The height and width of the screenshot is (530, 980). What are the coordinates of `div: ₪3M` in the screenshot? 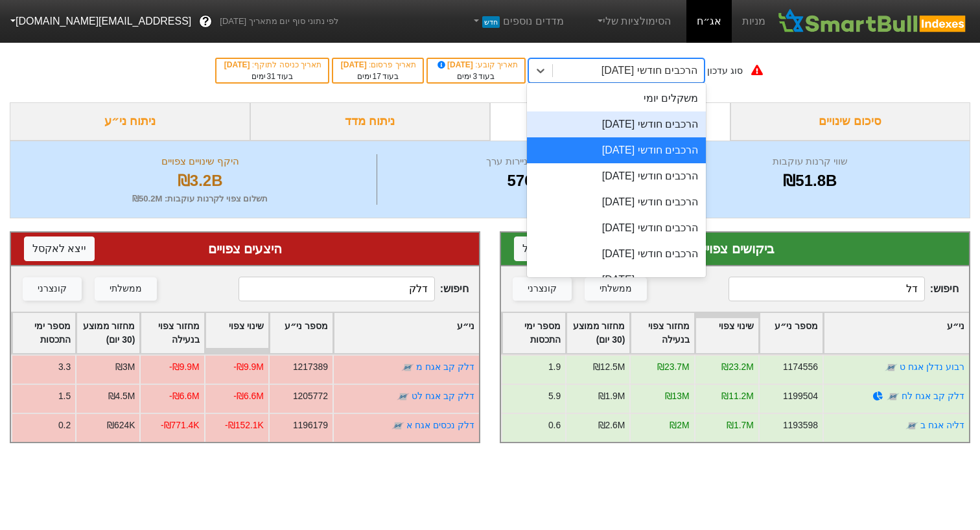 It's located at (125, 367).